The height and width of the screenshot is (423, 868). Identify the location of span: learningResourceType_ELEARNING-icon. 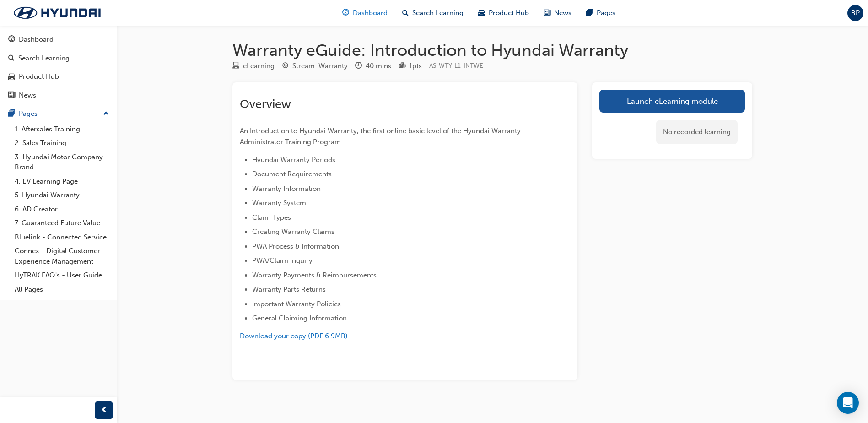
(236, 66).